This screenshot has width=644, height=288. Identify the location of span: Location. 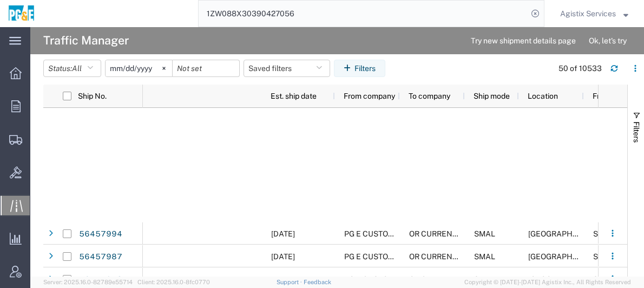
(543, 96).